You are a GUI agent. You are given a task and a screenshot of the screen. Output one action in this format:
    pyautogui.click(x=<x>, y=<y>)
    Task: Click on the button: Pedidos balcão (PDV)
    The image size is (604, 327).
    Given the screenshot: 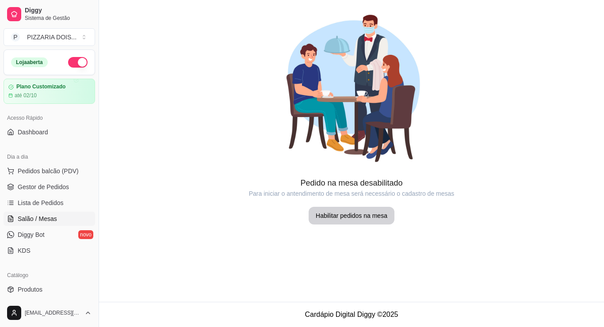 What is the action you would take?
    pyautogui.click(x=49, y=171)
    